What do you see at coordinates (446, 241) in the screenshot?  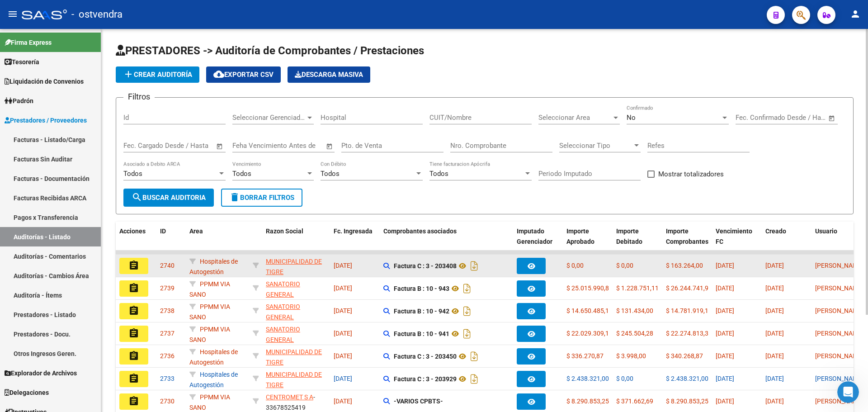 I see `datatable-header-cell: Comprobantes asociados` at bounding box center [446, 241].